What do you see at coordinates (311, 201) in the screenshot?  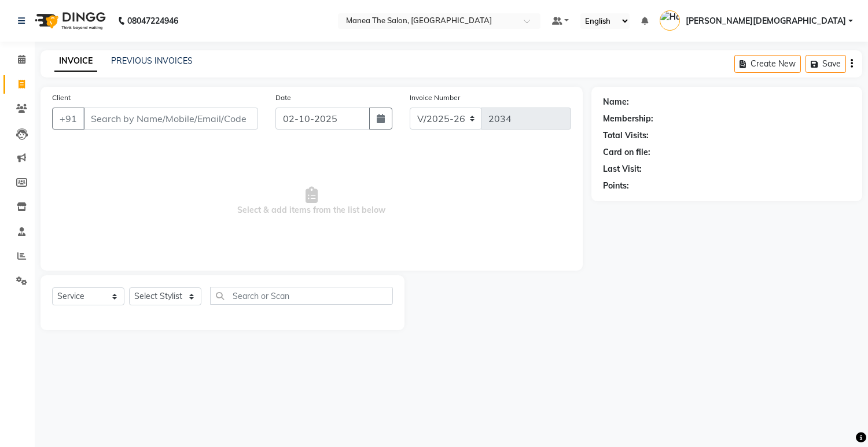 I see `span: Select & add items from the list below` at bounding box center [311, 201].